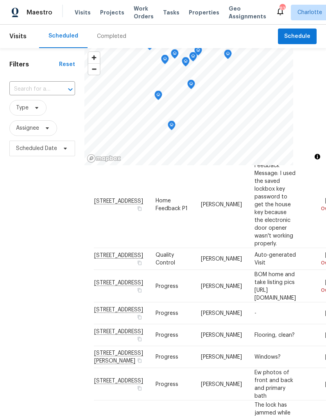 Image resolution: width=326 pixels, height=418 pixels. I want to click on button: Open, so click(70, 90).